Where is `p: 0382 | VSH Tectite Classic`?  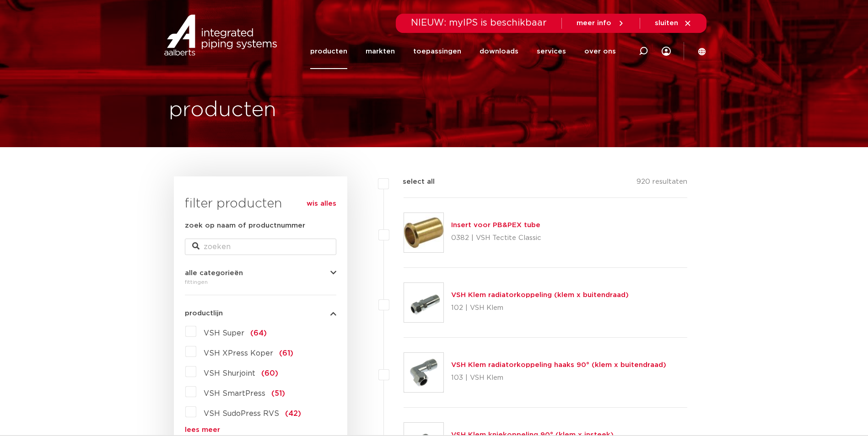
p: 0382 | VSH Tectite Classic is located at coordinates (496, 239).